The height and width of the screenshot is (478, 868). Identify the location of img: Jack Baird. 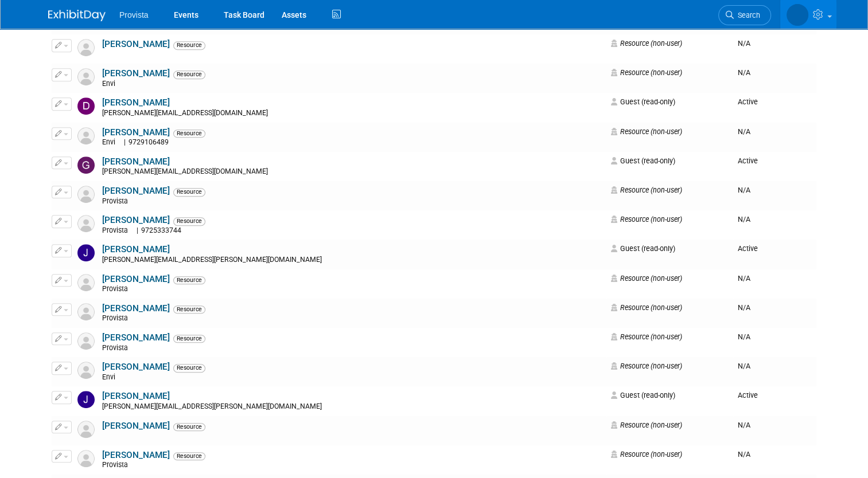
(86, 253).